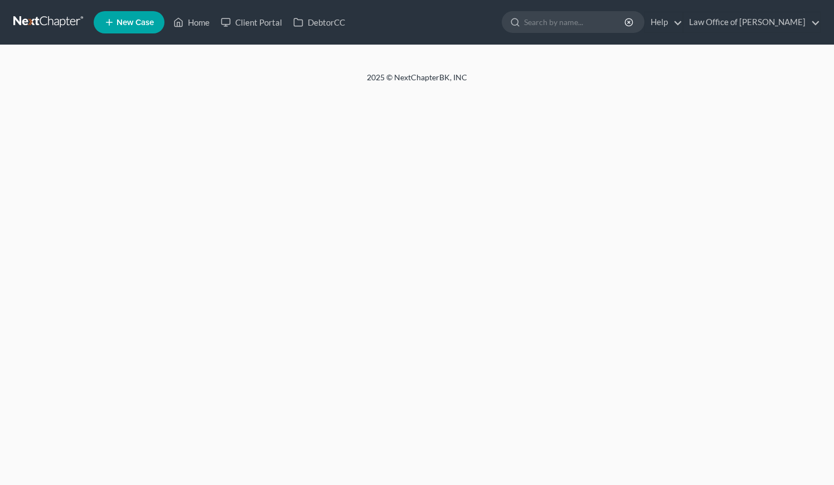  Describe the element at coordinates (135, 22) in the screenshot. I see `span: New Case` at that location.